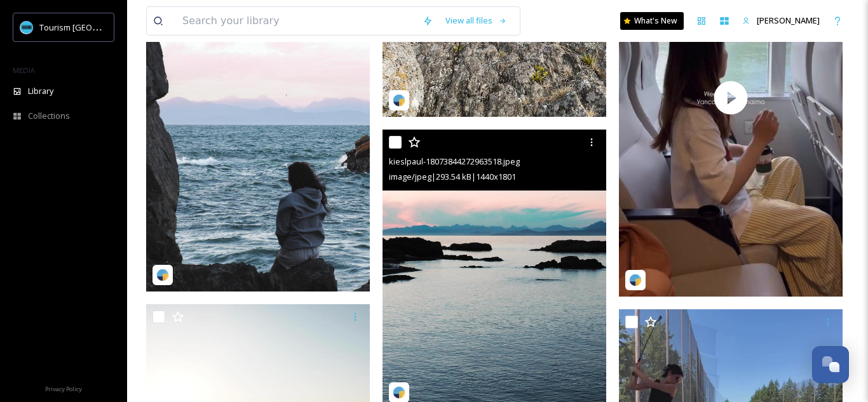  What do you see at coordinates (41, 91) in the screenshot?
I see `span: Library` at bounding box center [41, 91].